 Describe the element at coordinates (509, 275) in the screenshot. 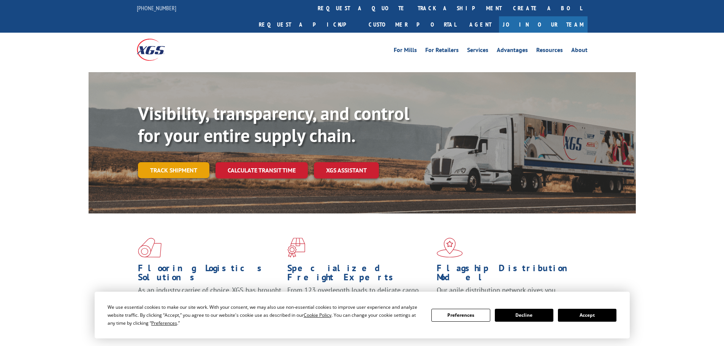

I see `h1: Flagship Distribution Model` at that location.